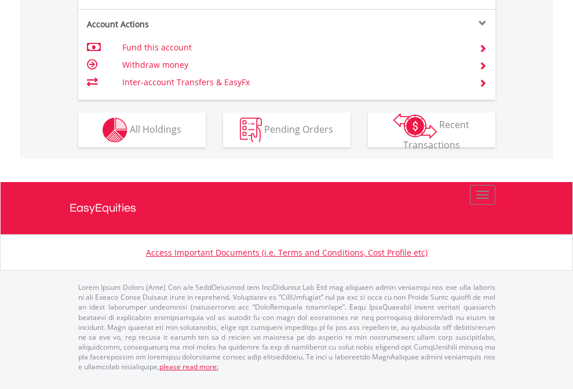 The image size is (573, 389). What do you see at coordinates (432, 130) in the screenshot?
I see `button: Recent Transactions` at bounding box center [432, 130].